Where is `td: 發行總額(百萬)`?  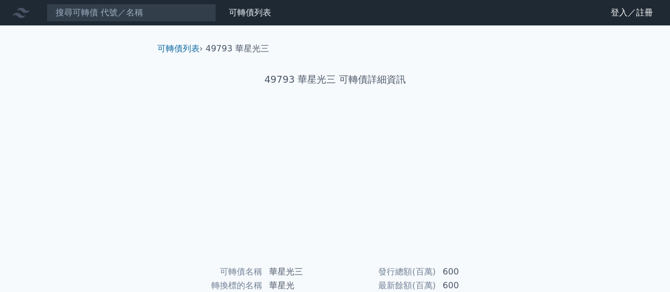
td: 發行總額(百萬) is located at coordinates (386, 272).